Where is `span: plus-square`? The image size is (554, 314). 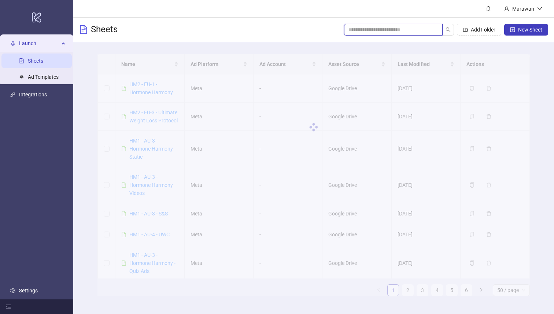 span: plus-square is located at coordinates (513, 30).